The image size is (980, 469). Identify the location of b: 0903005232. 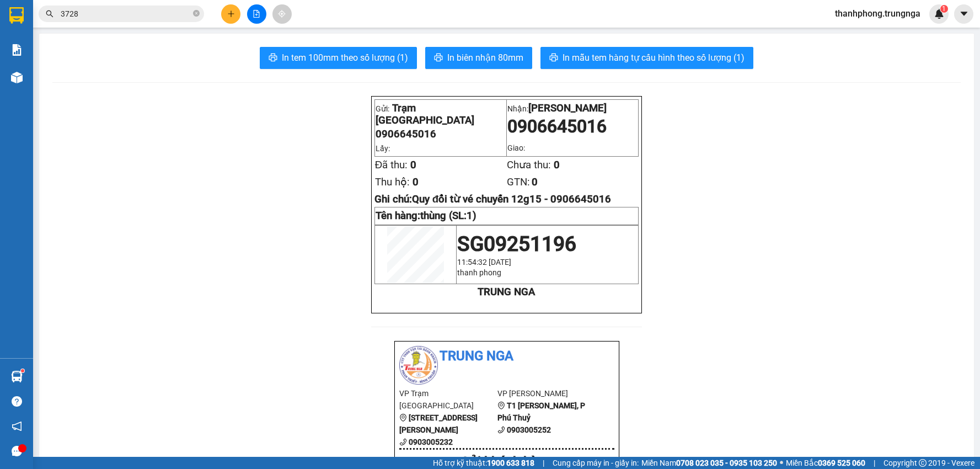
(431, 442).